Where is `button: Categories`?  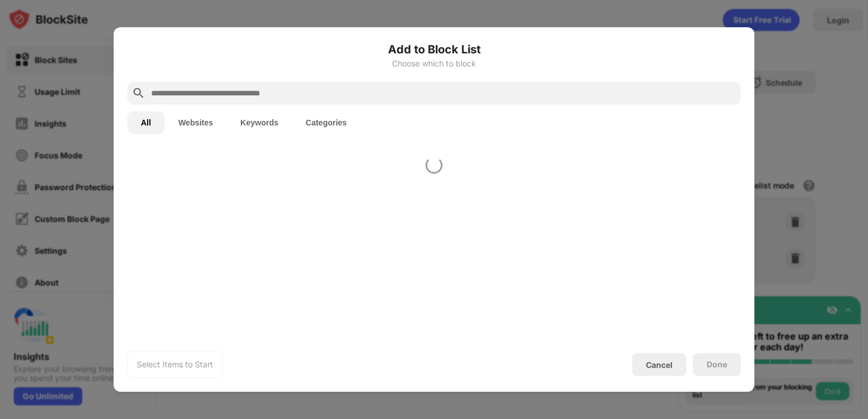
button: Categories is located at coordinates (326, 123).